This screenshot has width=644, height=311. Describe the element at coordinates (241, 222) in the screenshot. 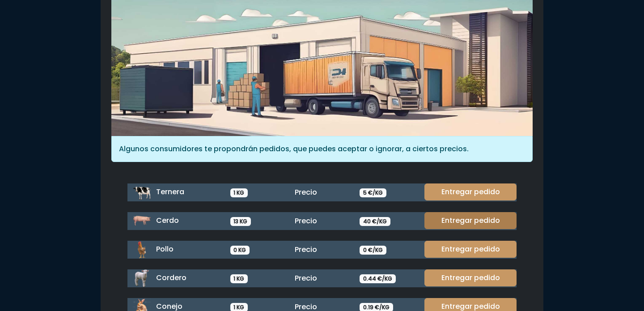

I see `span: 13 KG` at that location.